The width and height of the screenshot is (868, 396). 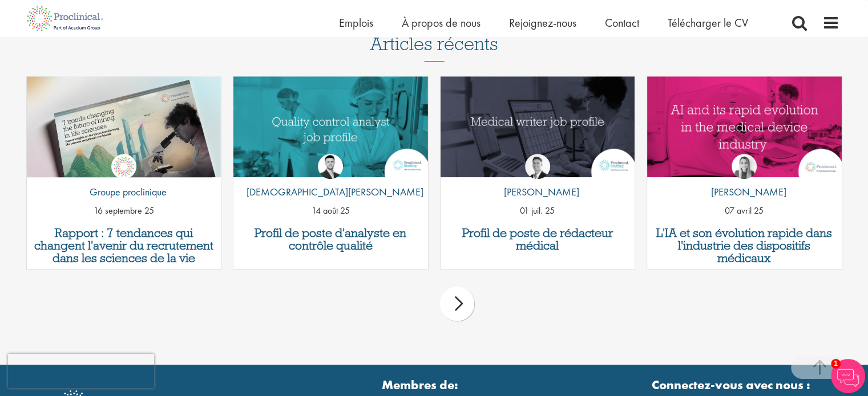 What do you see at coordinates (707, 23) in the screenshot?
I see `a: Télécharger le CV` at bounding box center [707, 23].